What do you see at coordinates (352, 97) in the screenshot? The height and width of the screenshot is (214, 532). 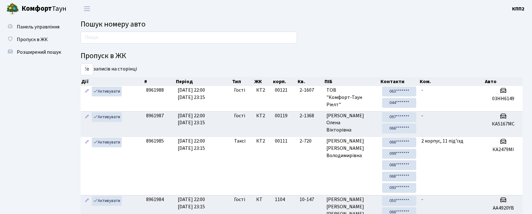 I see `span: ТОВ "Комфорт-Таун Ріелт"` at bounding box center [352, 97].